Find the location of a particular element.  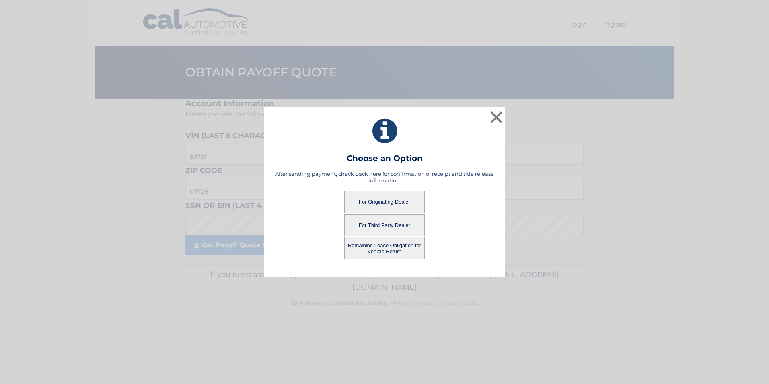

h5: After sending payment, check back here for confirmation of receipt and title release information. is located at coordinates (384, 177).